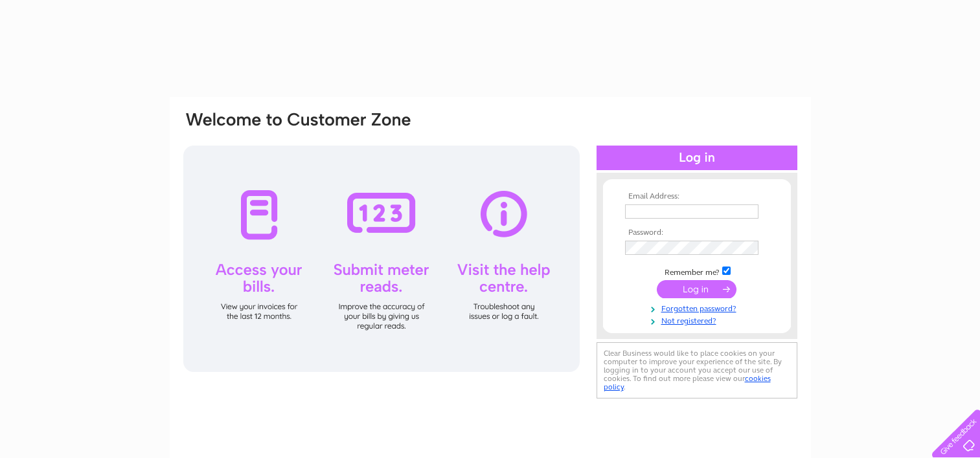 The image size is (980, 458). Describe the element at coordinates (698, 320) in the screenshot. I see `a: Not registered?` at that location.